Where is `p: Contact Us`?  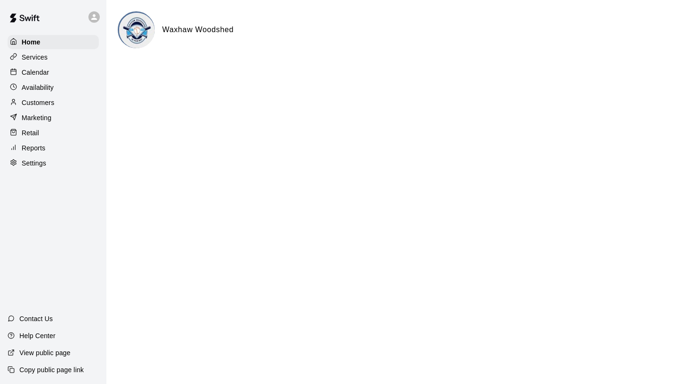 p: Contact Us is located at coordinates (36, 319).